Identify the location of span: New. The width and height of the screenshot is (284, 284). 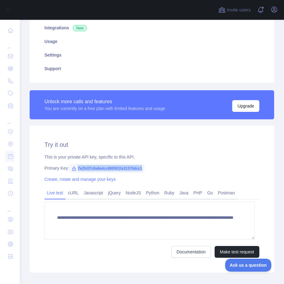
(80, 28).